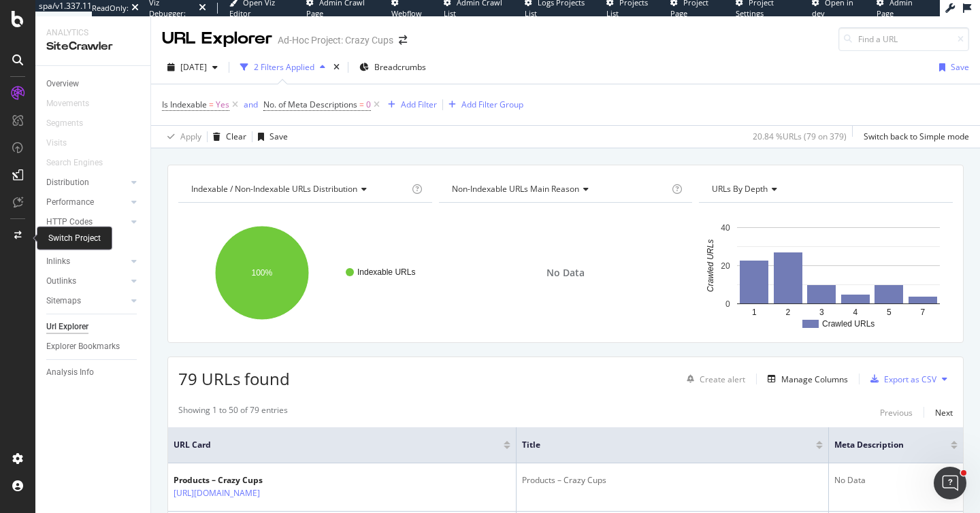 This screenshot has width=980, height=513. What do you see at coordinates (710, 265) in the screenshot?
I see `text: Crawled URLs` at bounding box center [710, 265].